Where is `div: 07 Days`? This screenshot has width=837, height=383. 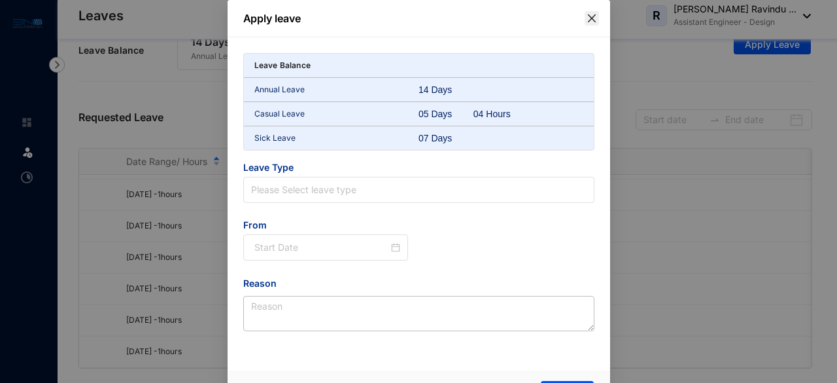
div: 07 Days is located at coordinates (446, 138).